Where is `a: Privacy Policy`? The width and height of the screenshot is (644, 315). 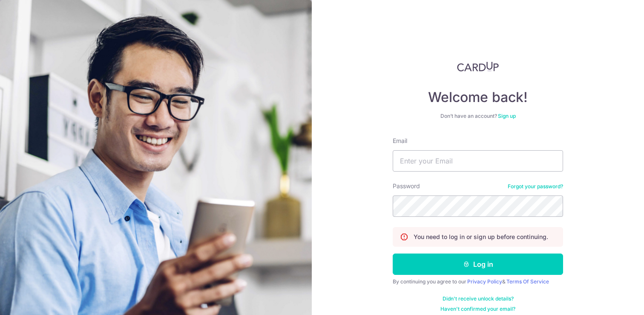
a: Privacy Policy is located at coordinates (485, 281).